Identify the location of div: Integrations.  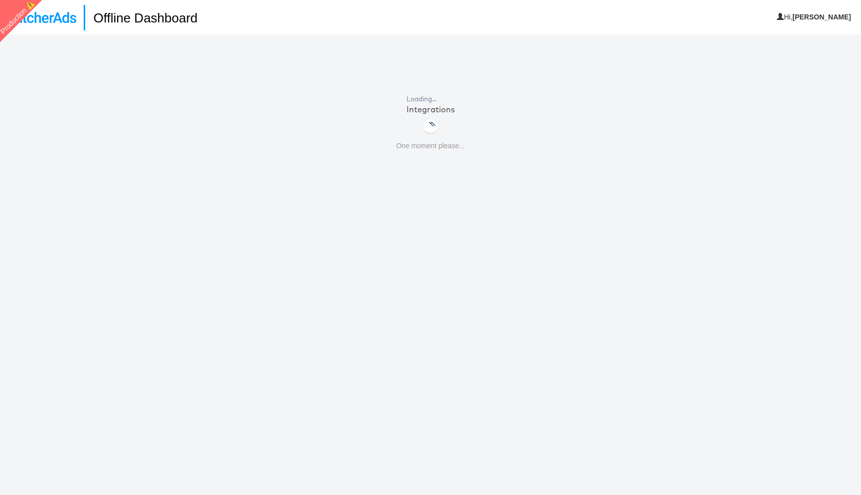
(431, 109).